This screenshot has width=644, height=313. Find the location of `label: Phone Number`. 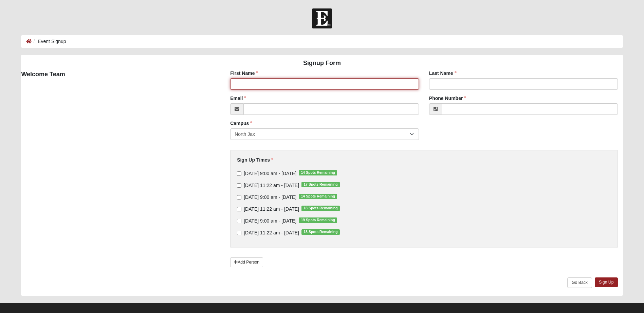

label: Phone Number is located at coordinates (448, 99).